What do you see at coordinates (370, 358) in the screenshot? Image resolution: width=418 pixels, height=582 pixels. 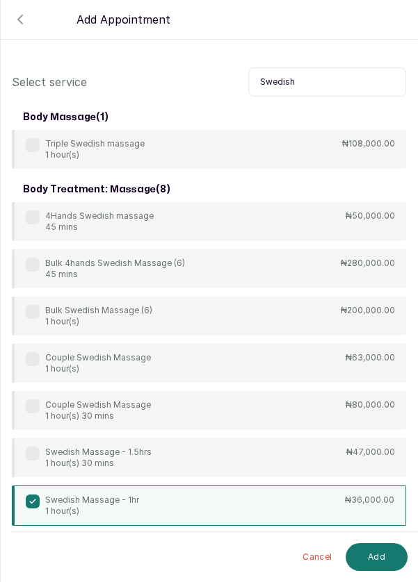 I see `p: ₦63,000.00` at bounding box center [370, 358].